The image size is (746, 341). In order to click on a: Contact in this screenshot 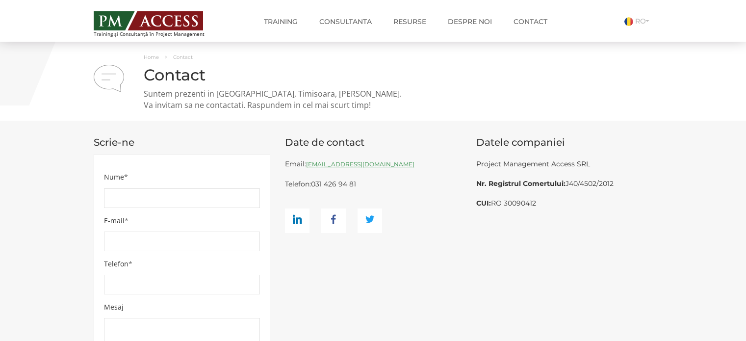, I will do `click(530, 22)`.